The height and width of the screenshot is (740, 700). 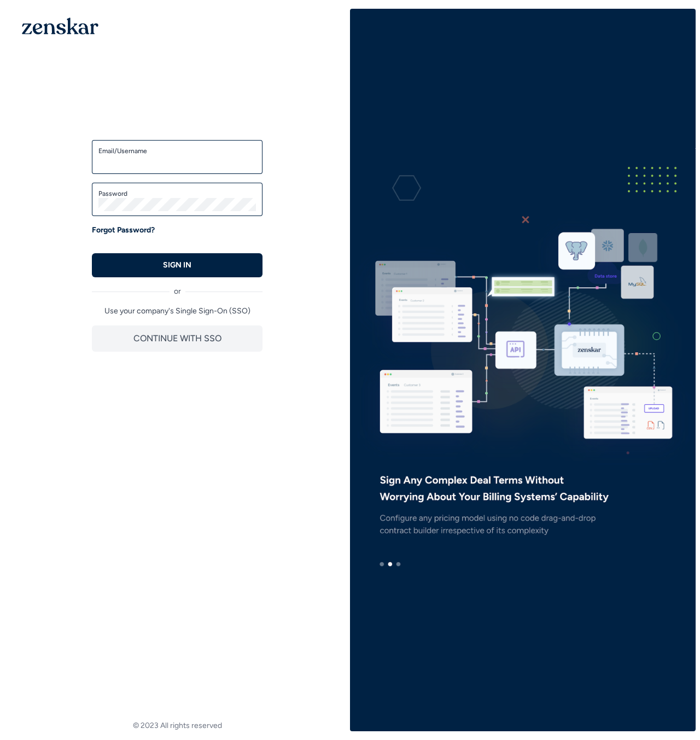 What do you see at coordinates (123, 231) in the screenshot?
I see `p: Forgot Password?` at bounding box center [123, 231].